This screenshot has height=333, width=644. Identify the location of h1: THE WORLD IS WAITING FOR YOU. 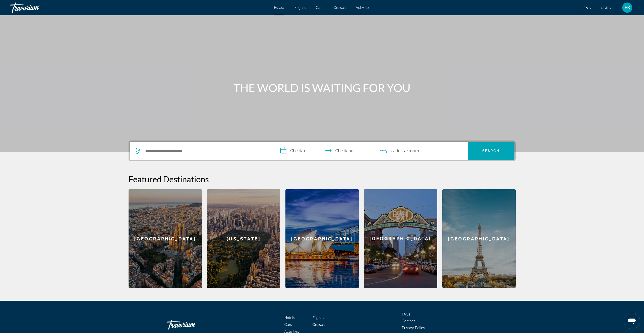
(322, 88).